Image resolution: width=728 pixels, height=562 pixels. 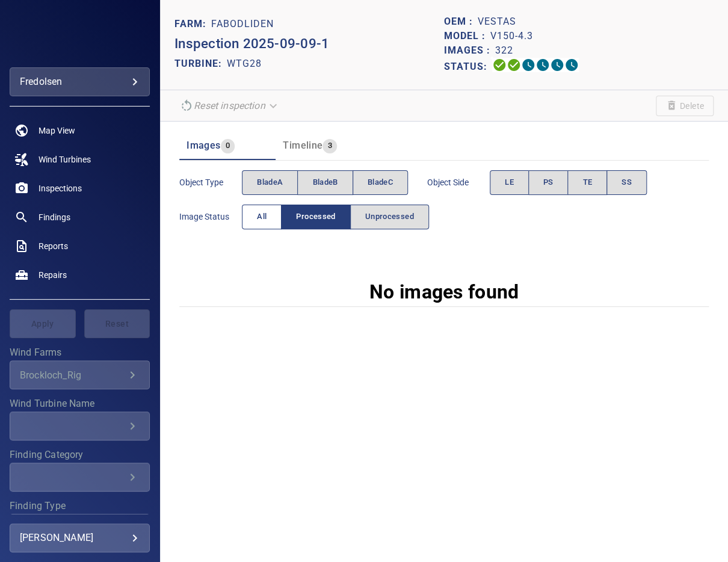 I want to click on span: Reports, so click(x=53, y=246).